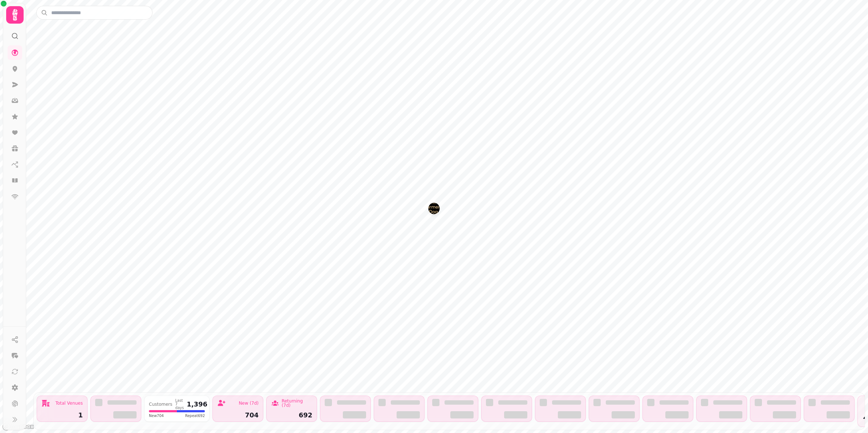  I want to click on div: 1,396, so click(197, 404).